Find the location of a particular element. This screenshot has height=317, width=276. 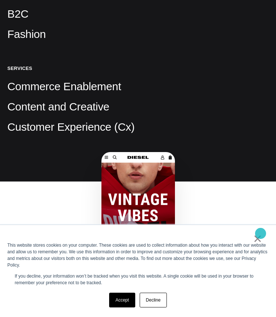

p: B2C is located at coordinates (138, 14).